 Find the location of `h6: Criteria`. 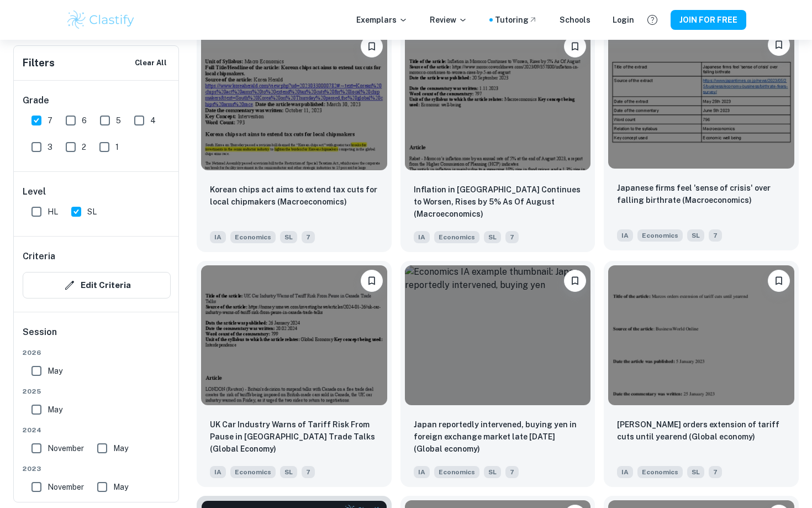

h6: Criteria is located at coordinates (39, 257).